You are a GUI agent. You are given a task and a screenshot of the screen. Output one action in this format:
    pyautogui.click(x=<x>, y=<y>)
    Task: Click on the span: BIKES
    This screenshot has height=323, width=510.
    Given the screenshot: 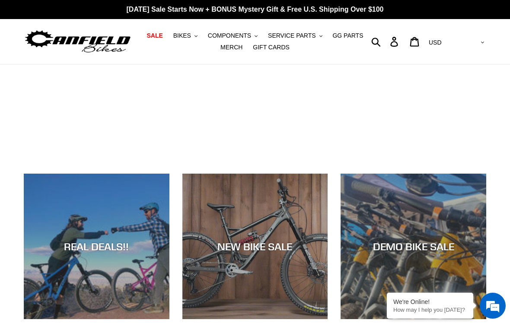 What is the action you would take?
    pyautogui.click(x=182, y=35)
    